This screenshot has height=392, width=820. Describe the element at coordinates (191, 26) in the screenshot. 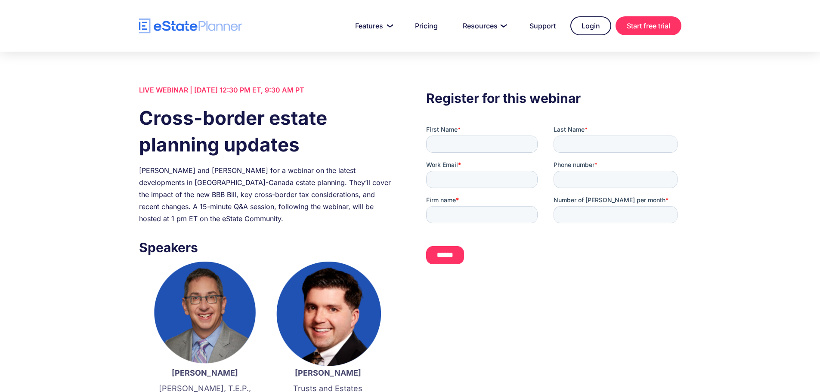

I see `a: home` at that location.